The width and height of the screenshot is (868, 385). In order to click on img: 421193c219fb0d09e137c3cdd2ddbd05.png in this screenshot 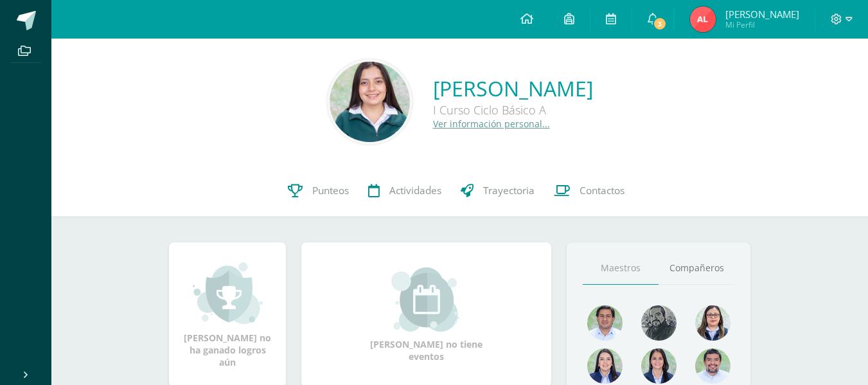, I will do `click(604, 366)`.